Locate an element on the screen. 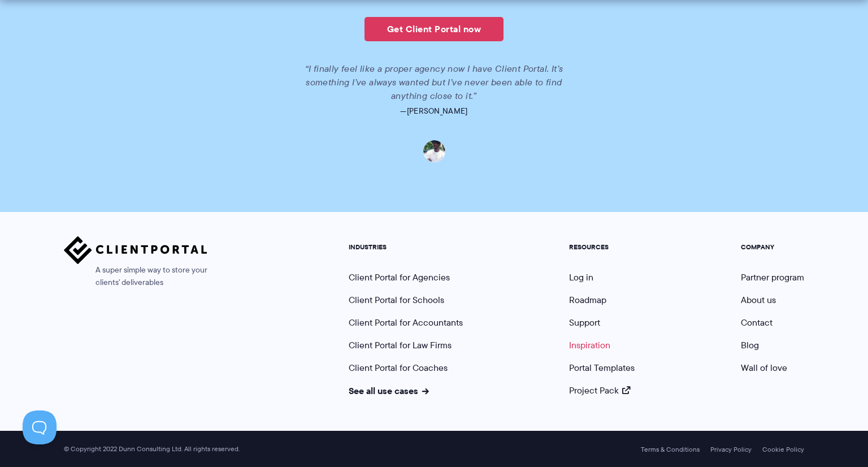  a: Portal Templates is located at coordinates (602, 368).